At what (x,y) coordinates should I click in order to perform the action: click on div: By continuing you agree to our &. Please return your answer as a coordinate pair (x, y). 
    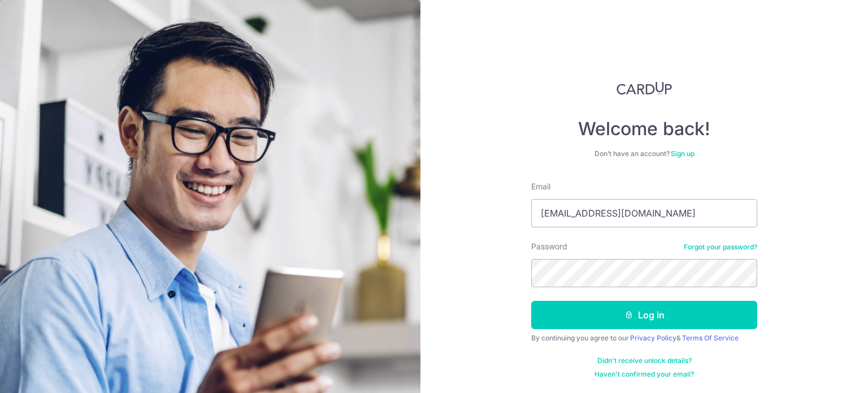
    Looking at the image, I should click on (644, 338).